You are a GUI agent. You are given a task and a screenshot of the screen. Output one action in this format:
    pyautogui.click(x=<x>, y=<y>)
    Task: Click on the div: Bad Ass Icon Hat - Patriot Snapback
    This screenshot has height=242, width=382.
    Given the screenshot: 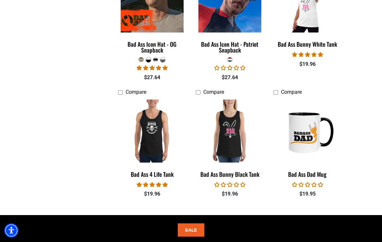 What is the action you would take?
    pyautogui.click(x=230, y=47)
    